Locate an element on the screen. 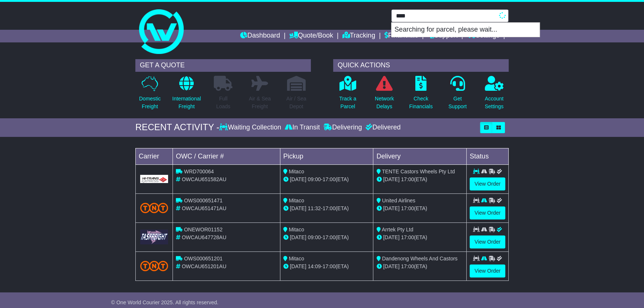  span: © One World Courier 2025. All rights reserved. is located at coordinates (165, 302).